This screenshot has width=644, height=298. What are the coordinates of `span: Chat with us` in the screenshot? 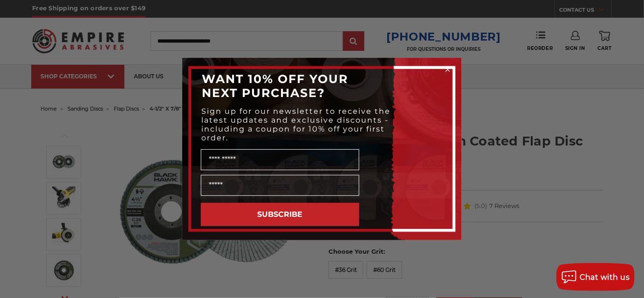 It's located at (605, 277).